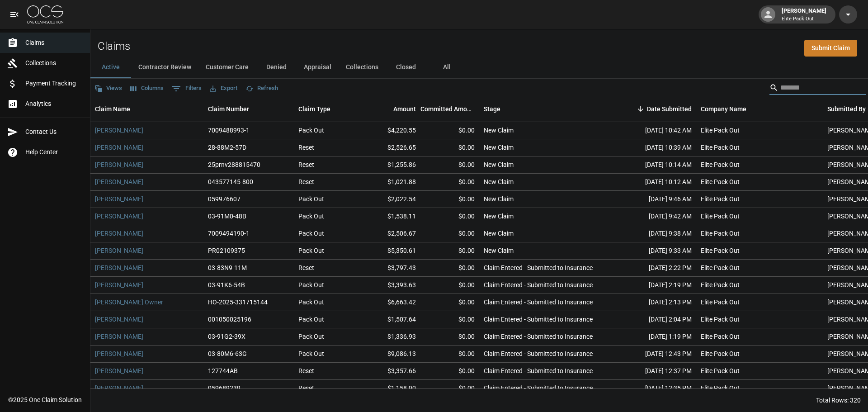 The height and width of the screenshot is (412, 868). I want to click on div: 7009494190-1, so click(229, 233).